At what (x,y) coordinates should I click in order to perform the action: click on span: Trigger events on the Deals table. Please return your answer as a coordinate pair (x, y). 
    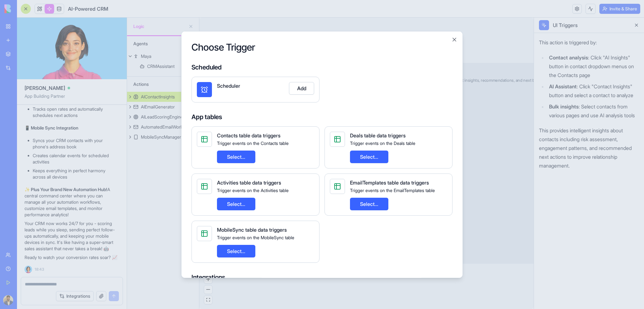
    Looking at the image, I should click on (383, 143).